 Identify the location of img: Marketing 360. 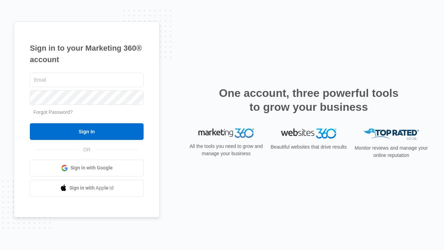
(226, 133).